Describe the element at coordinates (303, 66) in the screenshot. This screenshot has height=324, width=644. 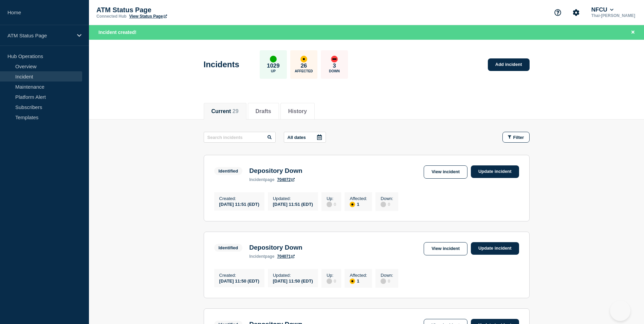
I see `p: 26` at that location.